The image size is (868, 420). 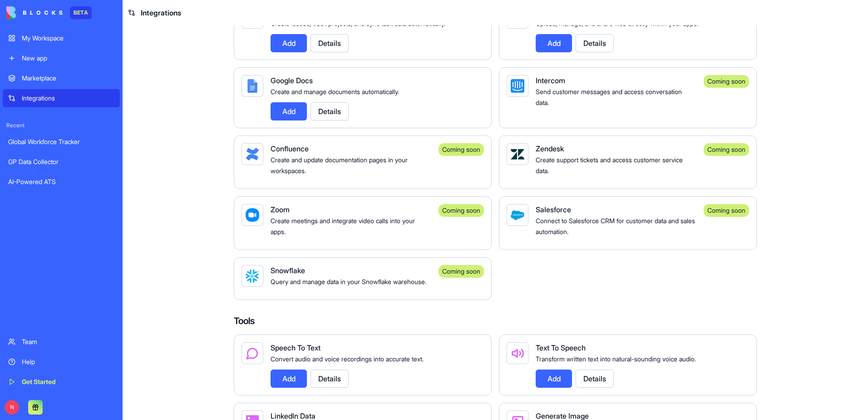 I want to click on span: Speech To Text, so click(x=296, y=348).